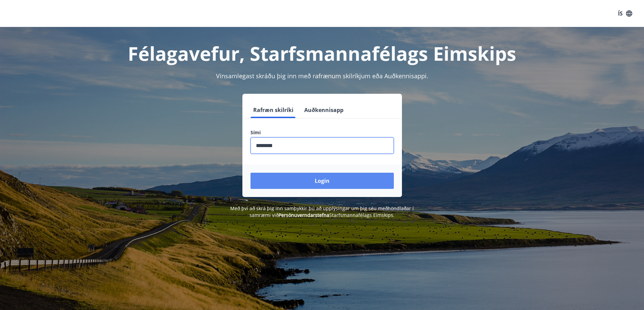 The width and height of the screenshot is (644, 310). Describe the element at coordinates (322, 211) in the screenshot. I see `span: Með því að skrá þig inn samþykkir þú að upplýsingar um þig séu meðhöndlaðar í samræmi við Starfsm...` at that location.